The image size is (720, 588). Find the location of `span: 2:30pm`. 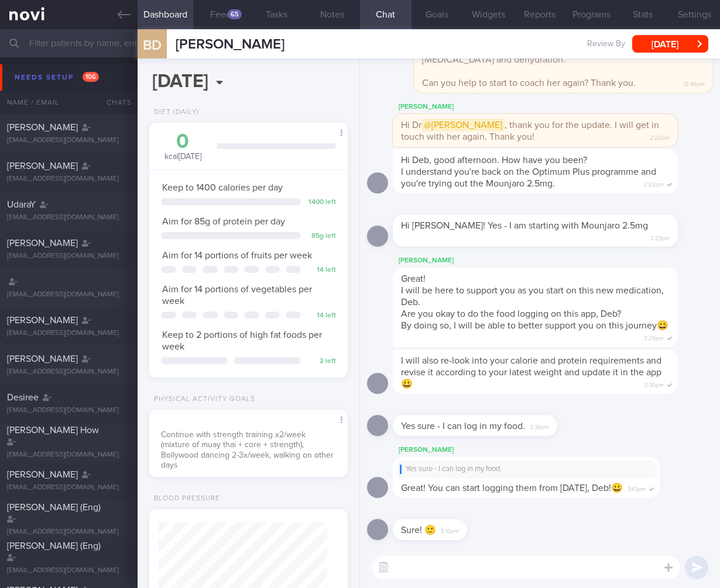

span: 2:30pm is located at coordinates (654, 383).